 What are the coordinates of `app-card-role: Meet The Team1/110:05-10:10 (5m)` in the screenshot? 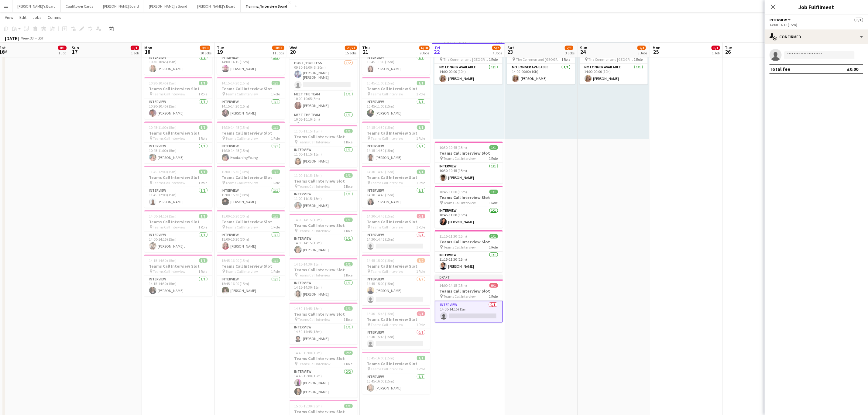 It's located at (324, 122).